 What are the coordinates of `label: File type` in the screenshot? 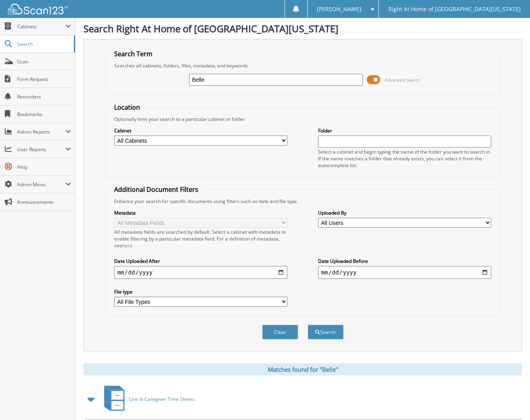 It's located at (201, 292).